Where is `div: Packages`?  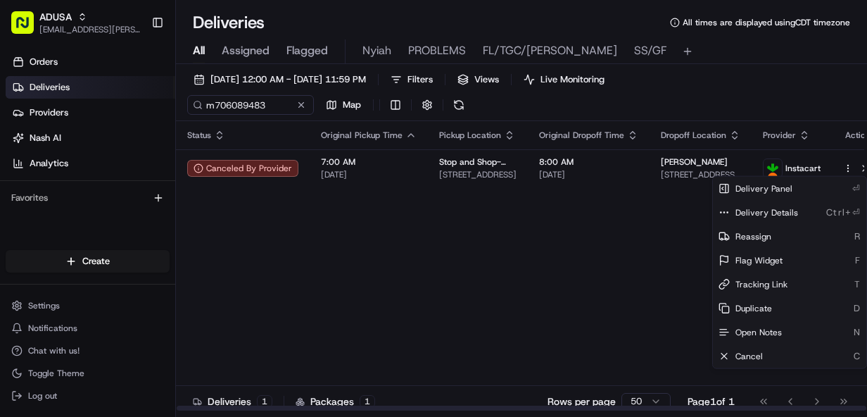
div: Packages is located at coordinates (335, 401).